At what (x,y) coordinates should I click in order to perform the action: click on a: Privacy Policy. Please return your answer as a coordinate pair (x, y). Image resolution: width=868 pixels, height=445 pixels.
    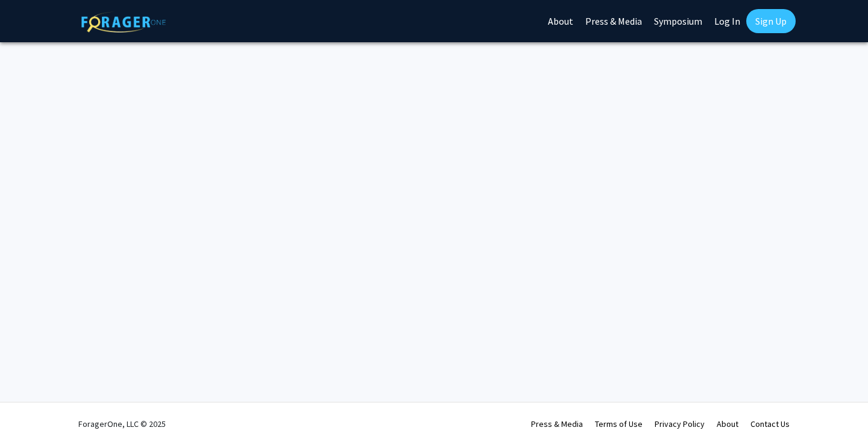
    Looking at the image, I should click on (680, 424).